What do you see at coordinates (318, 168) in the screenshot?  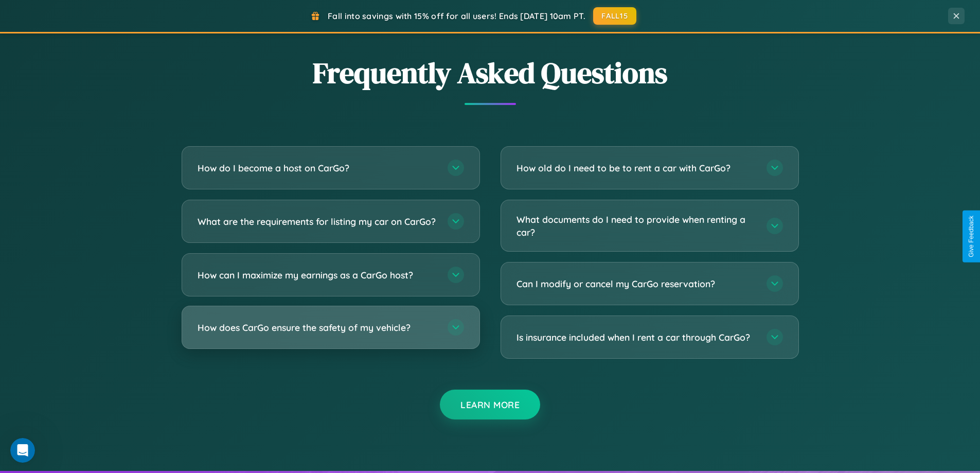 I see `h3: How do I become a host on CarGo?` at bounding box center [318, 168].